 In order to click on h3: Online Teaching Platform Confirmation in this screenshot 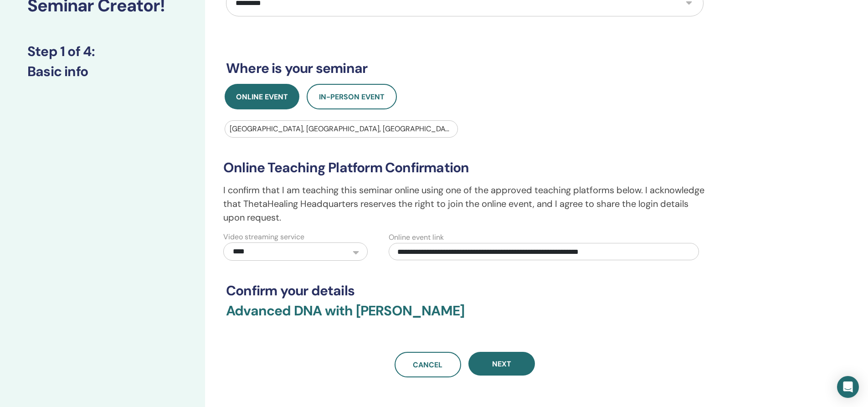, I will do `click(465, 167)`.